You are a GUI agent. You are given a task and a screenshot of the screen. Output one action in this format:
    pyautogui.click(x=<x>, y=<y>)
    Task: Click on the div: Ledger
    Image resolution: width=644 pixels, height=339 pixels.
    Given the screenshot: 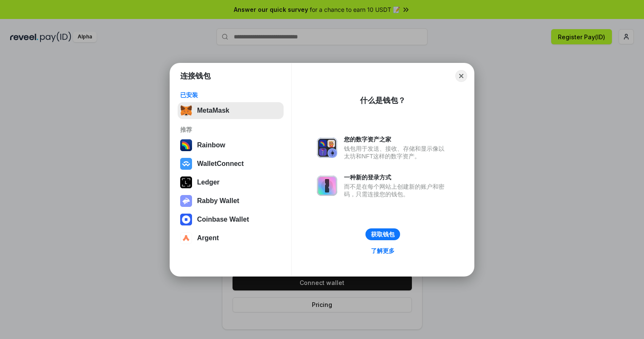 What is the action you would take?
    pyautogui.click(x=208, y=182)
    